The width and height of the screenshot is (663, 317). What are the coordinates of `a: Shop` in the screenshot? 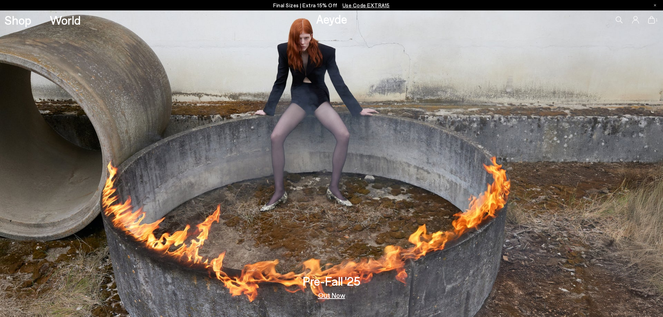 It's located at (18, 20).